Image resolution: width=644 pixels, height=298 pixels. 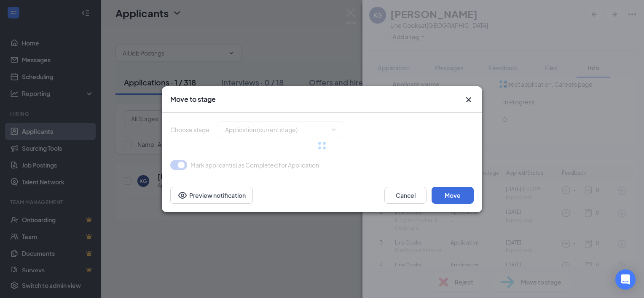 I want to click on button: Preview notificationEye, so click(x=211, y=195).